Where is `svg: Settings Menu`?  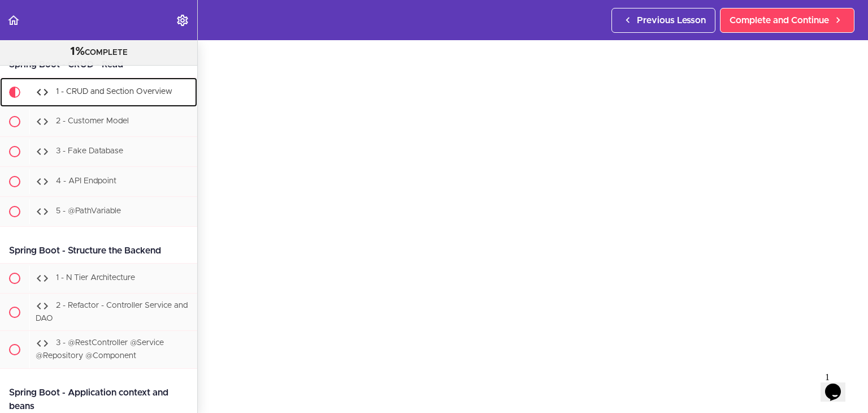
svg: Settings Menu is located at coordinates (183, 21).